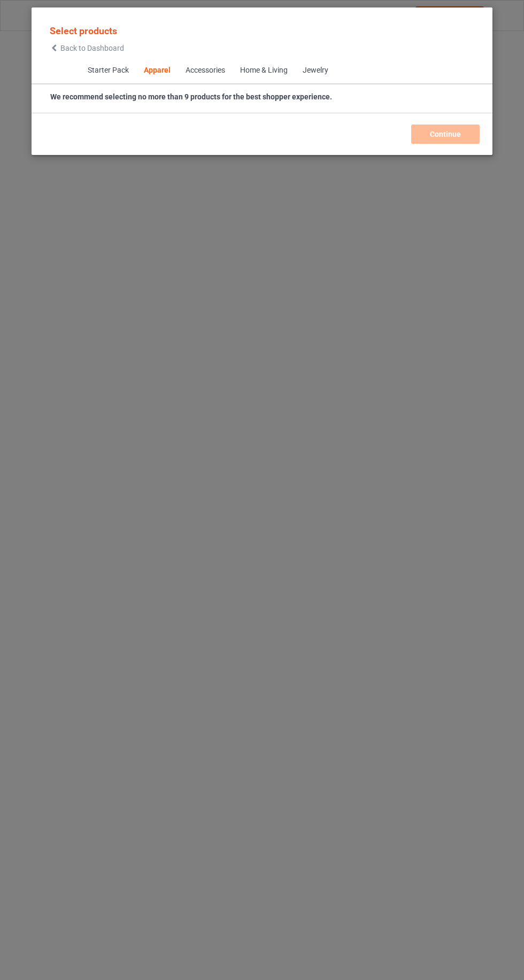 The image size is (524, 980). What do you see at coordinates (108, 70) in the screenshot?
I see `span: Starter Pack` at bounding box center [108, 70].